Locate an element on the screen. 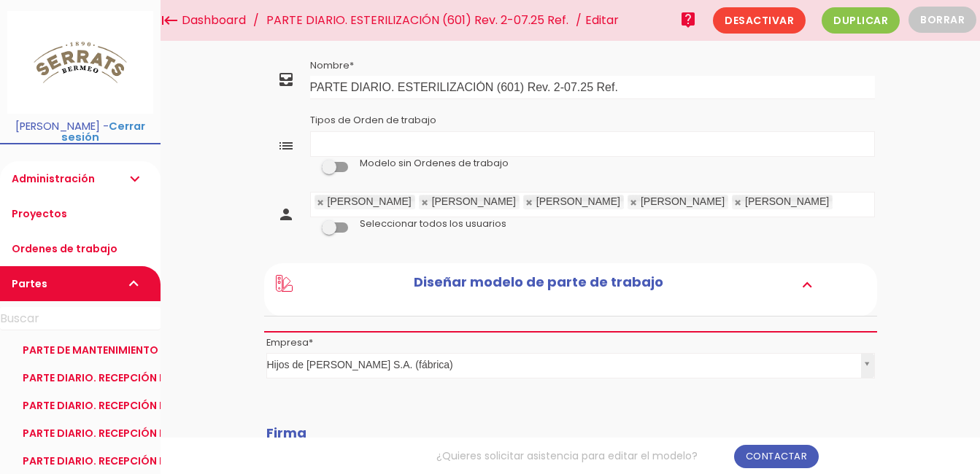 The height and width of the screenshot is (474, 980). a: live_help is located at coordinates (688, 20).